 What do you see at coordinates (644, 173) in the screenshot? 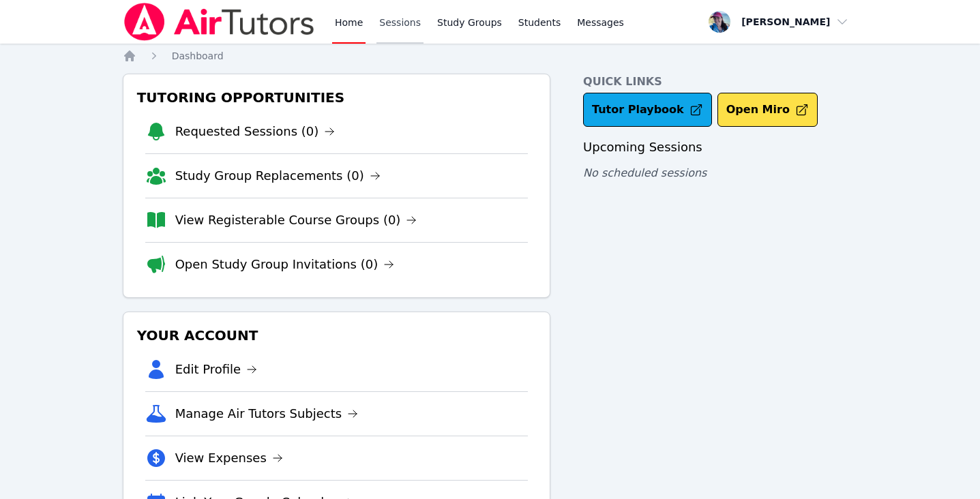
I see `span: No scheduled sessions` at bounding box center [644, 173].